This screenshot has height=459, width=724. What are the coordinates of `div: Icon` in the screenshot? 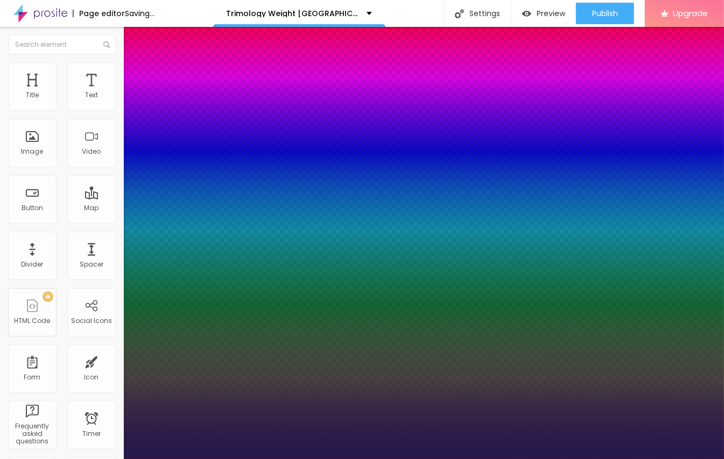 It's located at (91, 378).